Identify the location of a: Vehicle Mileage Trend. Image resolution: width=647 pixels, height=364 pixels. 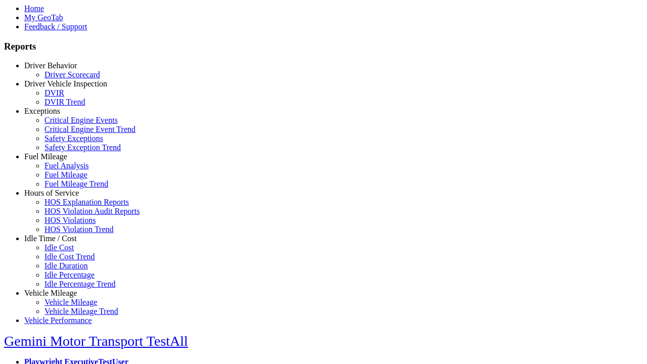
(81, 311).